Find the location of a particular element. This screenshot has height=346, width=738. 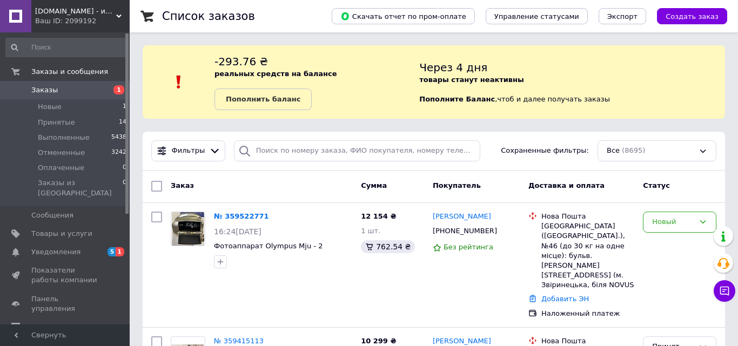

a: № 359415113 is located at coordinates (239, 341).